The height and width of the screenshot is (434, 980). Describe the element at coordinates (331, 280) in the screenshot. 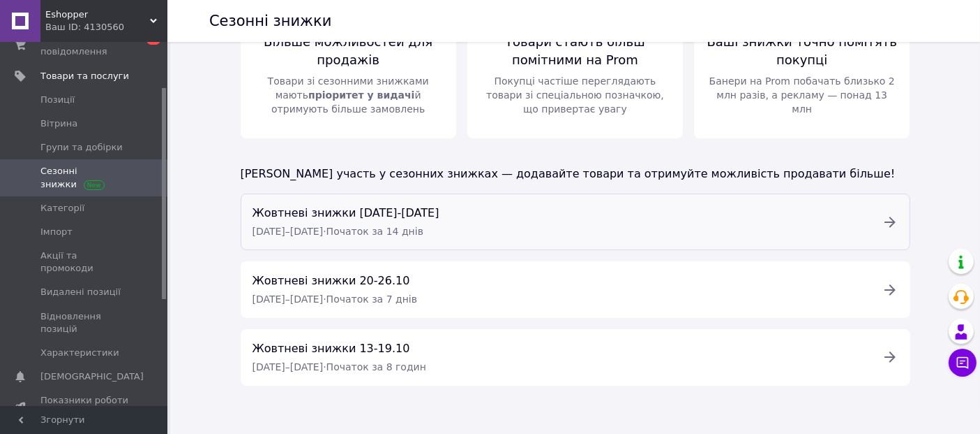

I see `span: Жовтневі знижки 20-26.10` at that location.